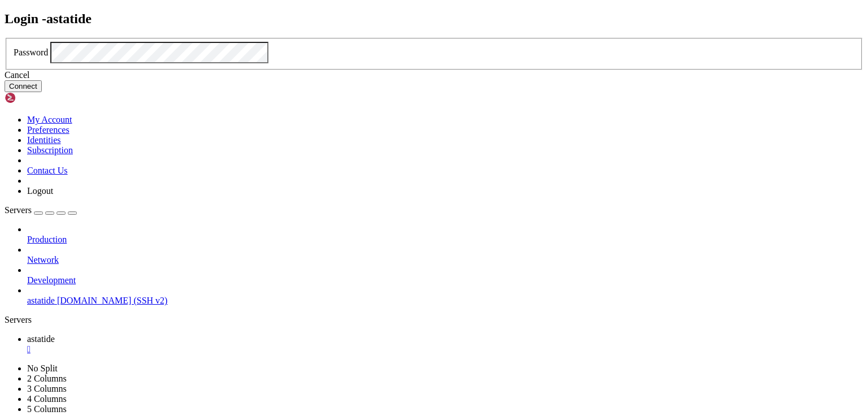 This screenshot has height=420, width=868. I want to click on a: Contact Us, so click(47, 170).